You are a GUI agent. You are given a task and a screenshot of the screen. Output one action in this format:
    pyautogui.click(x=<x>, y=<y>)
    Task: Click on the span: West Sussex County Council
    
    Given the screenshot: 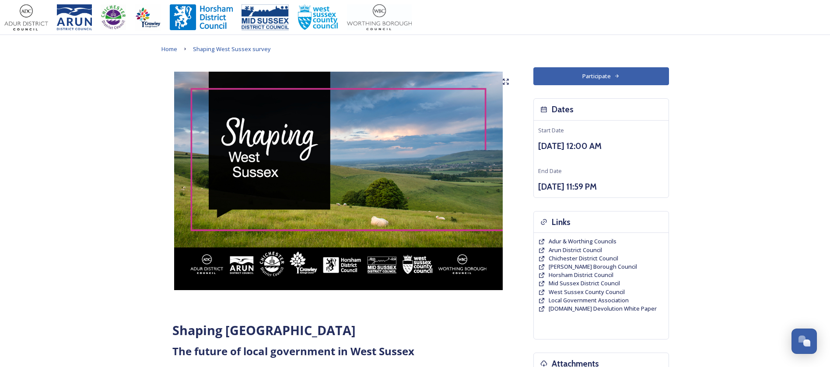 What is the action you would take?
    pyautogui.click(x=587, y=292)
    